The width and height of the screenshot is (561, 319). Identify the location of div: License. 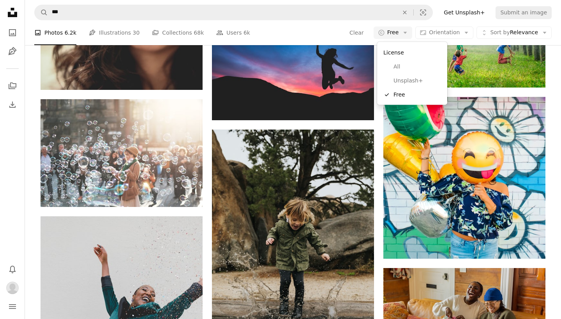
(412, 53).